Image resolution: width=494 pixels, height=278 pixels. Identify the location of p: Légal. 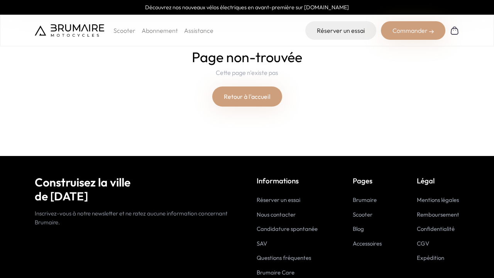
(438, 181).